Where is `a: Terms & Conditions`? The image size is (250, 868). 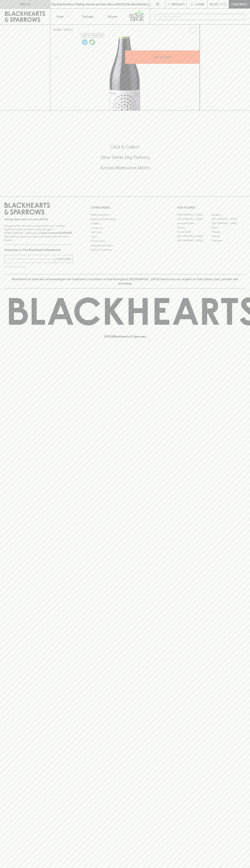 a: Terms & Conditions is located at coordinates (125, 250).